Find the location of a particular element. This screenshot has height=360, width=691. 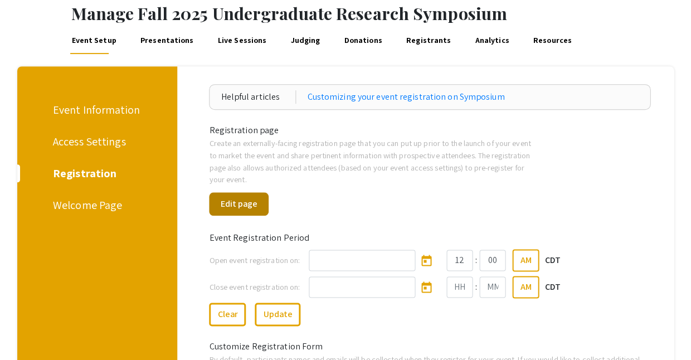

label: Close event registration on: is located at coordinates (254, 287).